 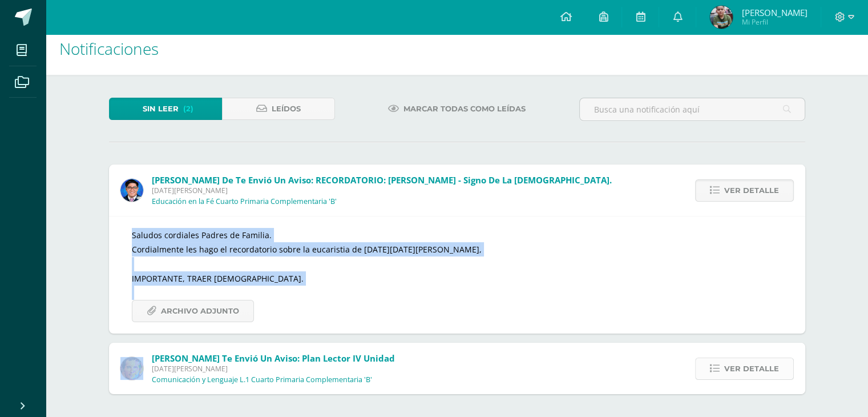 What do you see at coordinates (278, 108) in the screenshot?
I see `a: Leídos` at bounding box center [278, 108].